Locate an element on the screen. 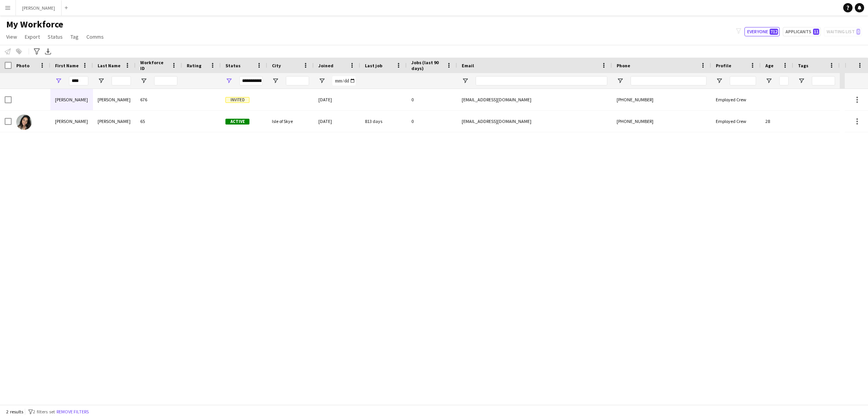 Image resolution: width=868 pixels, height=418 pixels. input: City Filter Input is located at coordinates (297, 81).